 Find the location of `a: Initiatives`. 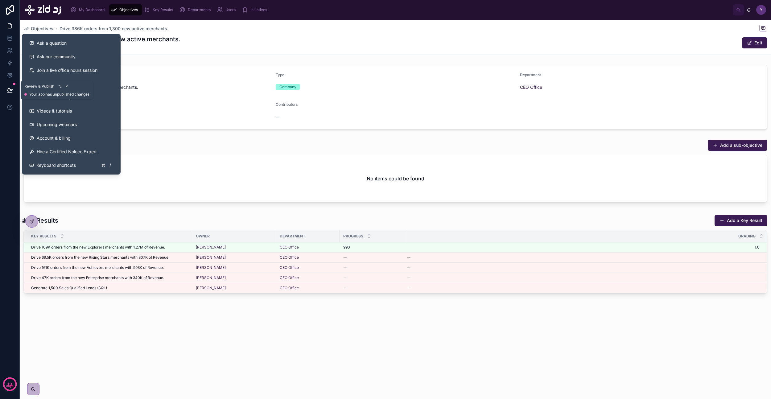

a: Initiatives is located at coordinates (256, 10).